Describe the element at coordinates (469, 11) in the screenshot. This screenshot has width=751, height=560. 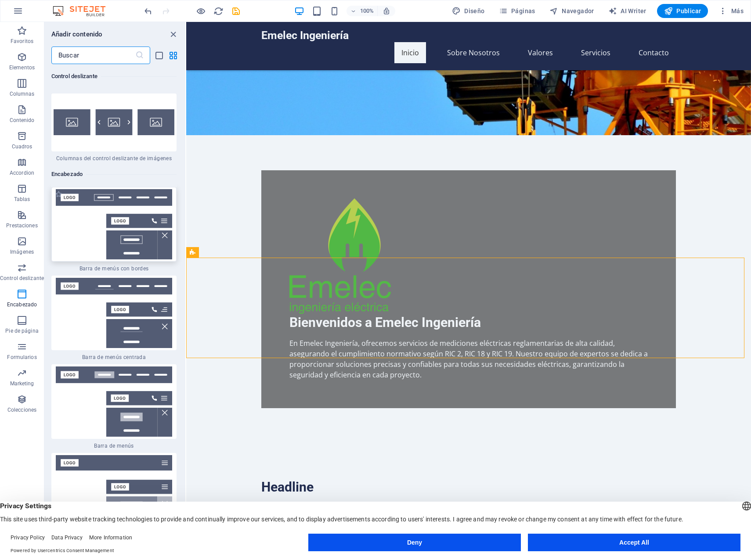
I see `div: Diseño (Ctrl+Alt+Y)` at that location.